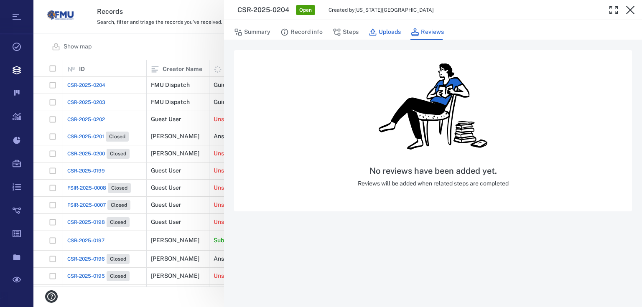  I want to click on h3: CSR-2025-0204, so click(263, 10).